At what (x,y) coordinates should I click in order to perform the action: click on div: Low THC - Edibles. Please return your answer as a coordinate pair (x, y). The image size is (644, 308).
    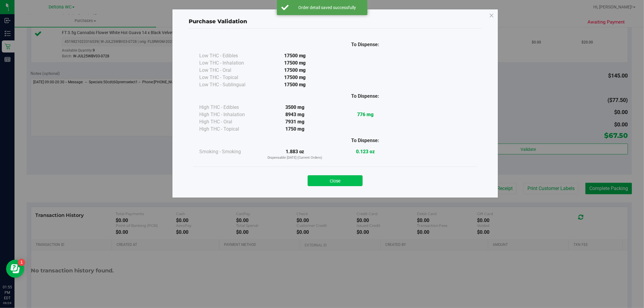
    Looking at the image, I should click on (229, 56).